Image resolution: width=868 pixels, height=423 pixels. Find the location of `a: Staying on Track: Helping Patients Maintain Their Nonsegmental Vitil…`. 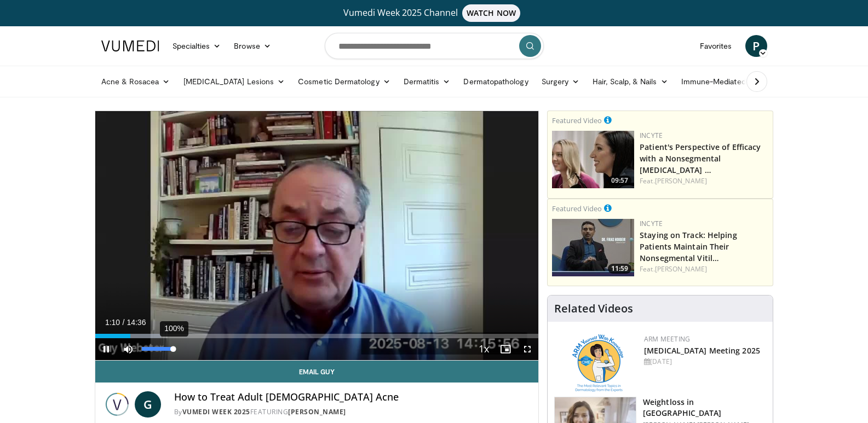

a: Staying on Track: Helping Patients Maintain Their Nonsegmental Vitil… is located at coordinates (688, 246).